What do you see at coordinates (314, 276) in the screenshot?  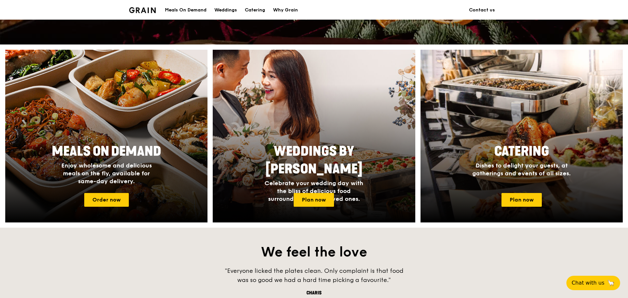 I see `div: "Everyone licked the plates clean. Only complaint is that food was so good we had a hard time pic...` at bounding box center [314, 276].